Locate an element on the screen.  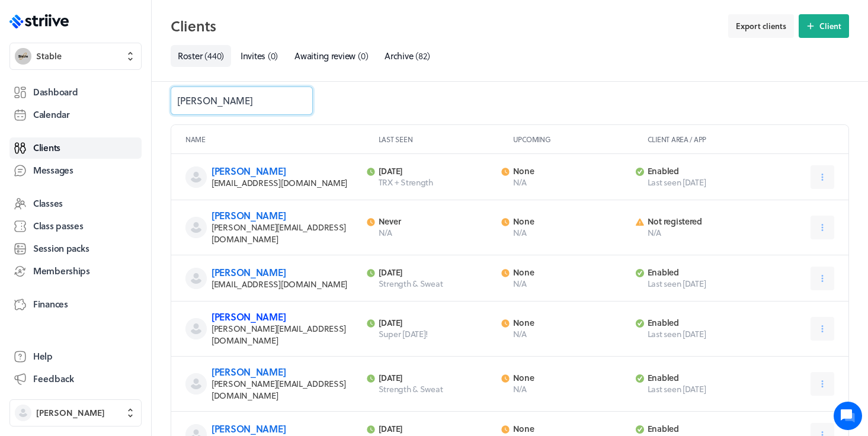
span: Export clients is located at coordinates (761, 26).